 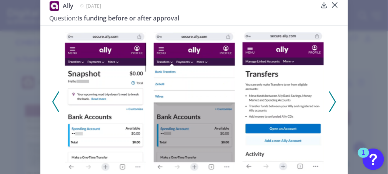 I want to click on span: Question:, so click(x=64, y=18).